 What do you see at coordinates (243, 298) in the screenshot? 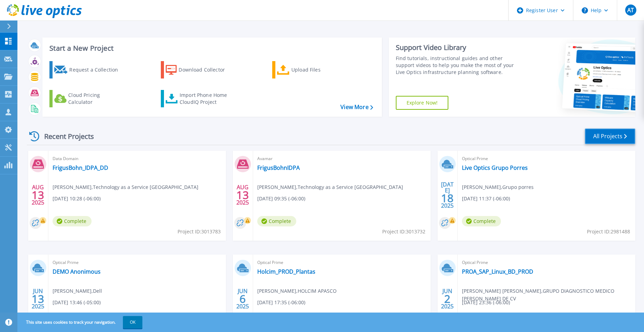
I see `span: 6` at bounding box center [243, 298].